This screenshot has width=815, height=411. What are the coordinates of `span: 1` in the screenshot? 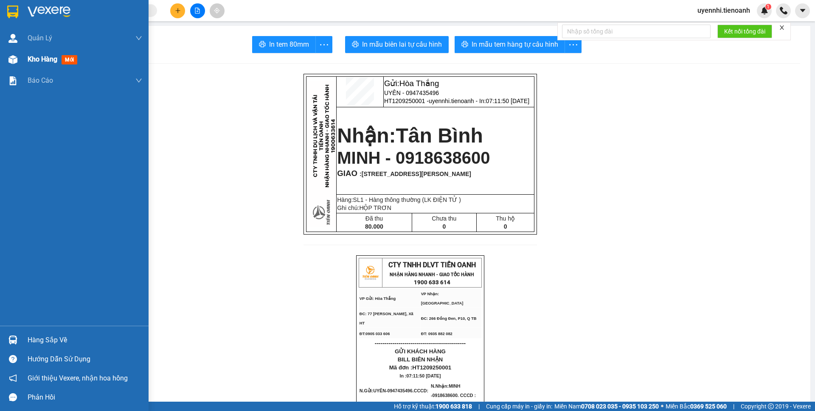 It's located at (768, 7).